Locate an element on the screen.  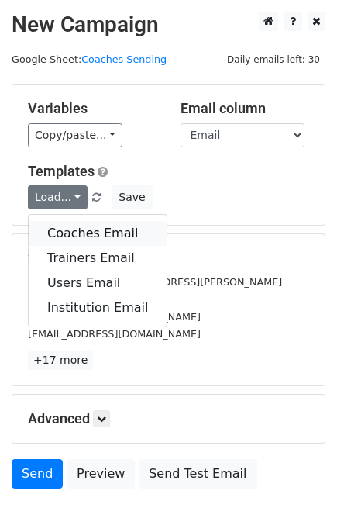
a: Coaches Email is located at coordinates (98, 233).